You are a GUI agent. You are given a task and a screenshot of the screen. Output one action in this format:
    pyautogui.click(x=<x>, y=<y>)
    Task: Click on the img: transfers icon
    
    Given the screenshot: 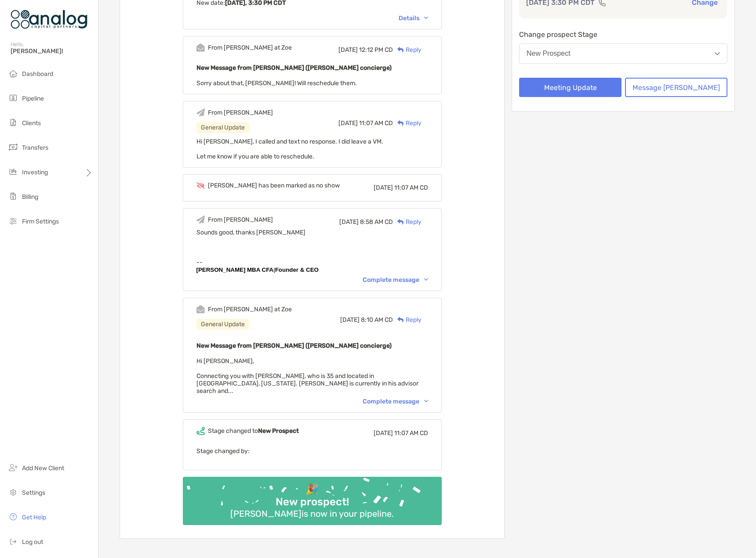 What is the action you would take?
    pyautogui.click(x=13, y=147)
    